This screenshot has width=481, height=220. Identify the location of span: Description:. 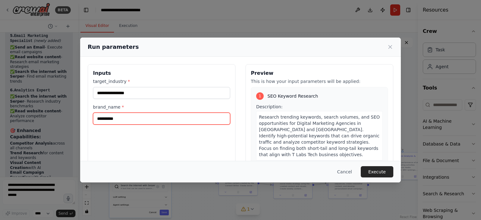
(269, 107).